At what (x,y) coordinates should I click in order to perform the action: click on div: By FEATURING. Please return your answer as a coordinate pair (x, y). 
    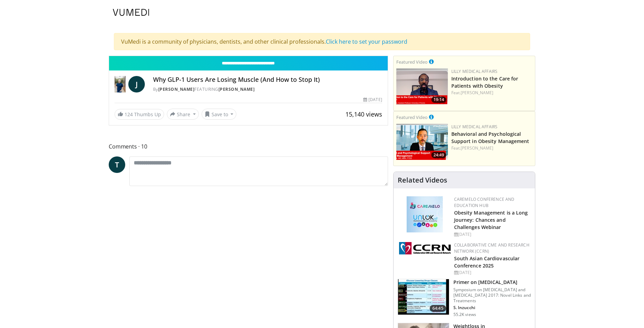
    Looking at the image, I should click on (268, 89).